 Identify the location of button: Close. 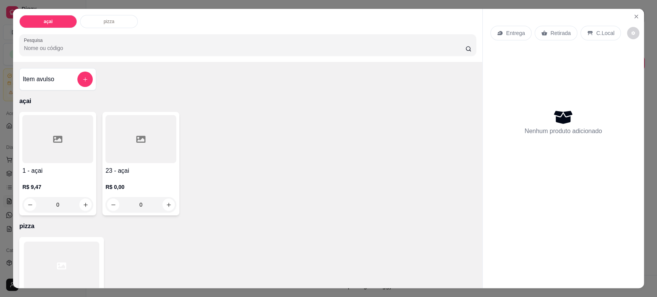
(636, 17).